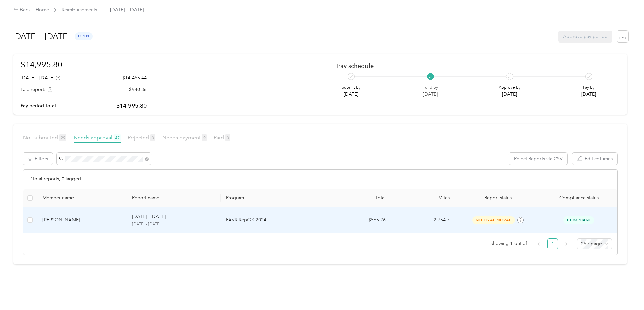  Describe the element at coordinates (539, 244) in the screenshot. I see `button: left` at that location.